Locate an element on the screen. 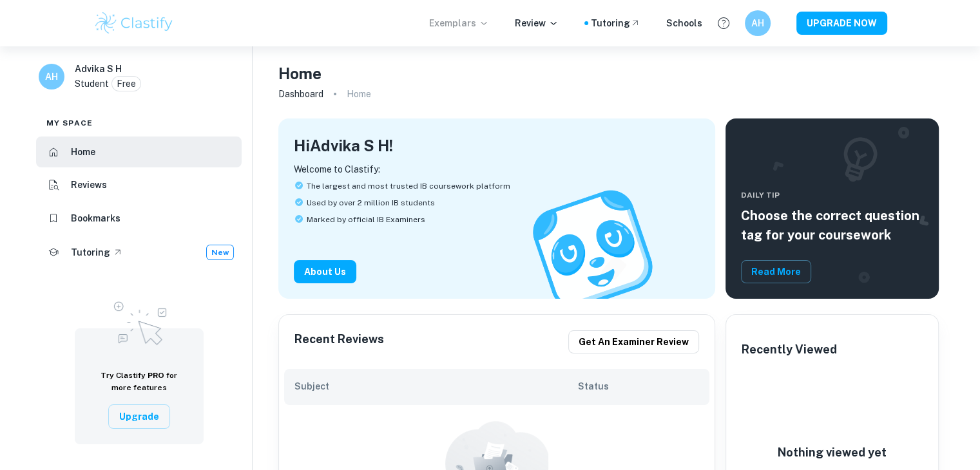 The height and width of the screenshot is (470, 980). button: Get an examiner review is located at coordinates (633, 342).